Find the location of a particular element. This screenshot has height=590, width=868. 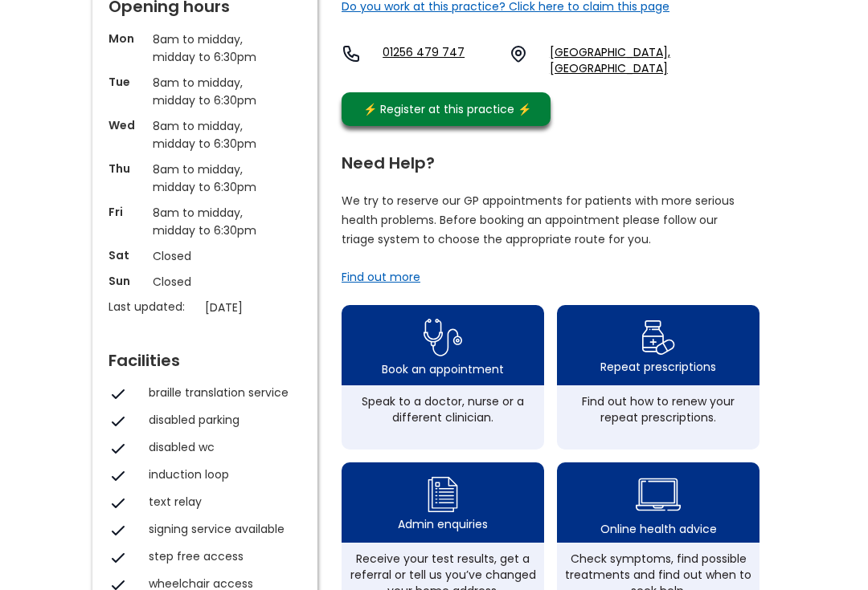

p: We try to reserve our GP appointments for patients with more serious health problems. Before book... is located at coordinates (538, 220).